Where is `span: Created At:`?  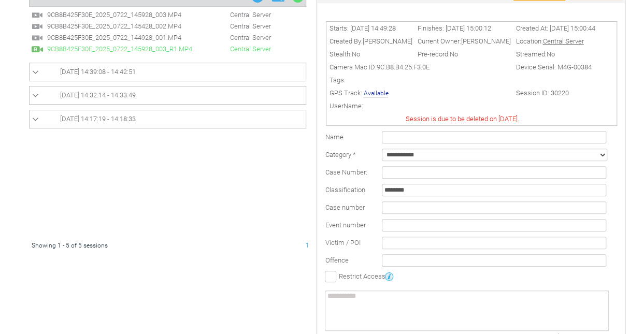
span: Created At: is located at coordinates (532, 28).